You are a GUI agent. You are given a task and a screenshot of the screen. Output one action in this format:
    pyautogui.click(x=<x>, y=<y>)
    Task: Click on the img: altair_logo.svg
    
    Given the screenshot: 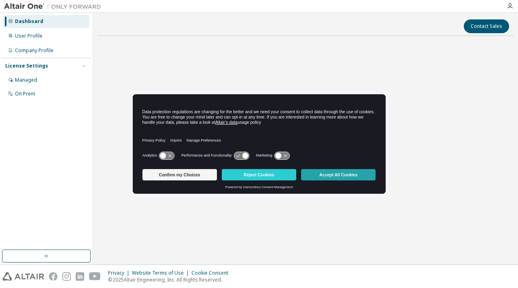 What is the action you would take?
    pyautogui.click(x=23, y=276)
    